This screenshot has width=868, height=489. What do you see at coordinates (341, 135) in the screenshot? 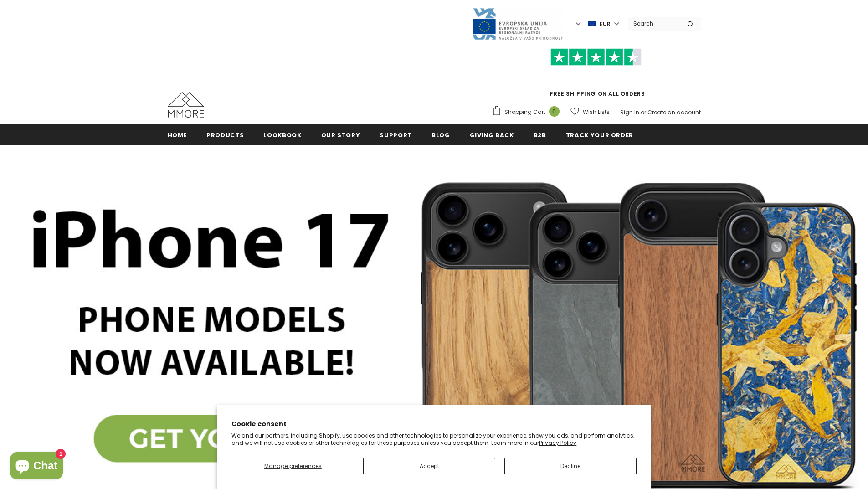
I see `span: Our Story` at bounding box center [341, 135].